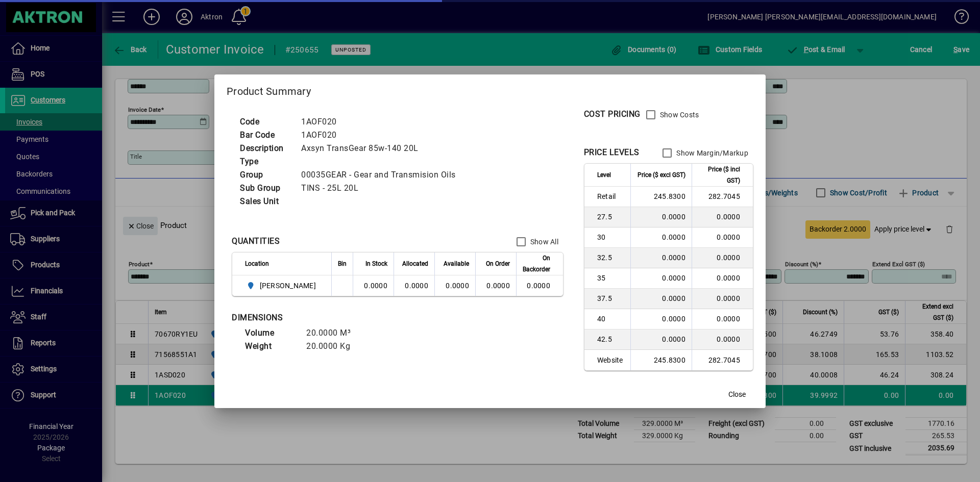 The image size is (980, 482). What do you see at coordinates (719, 175) in the screenshot?
I see `span: Price ($ incl GST)` at bounding box center [719, 175].